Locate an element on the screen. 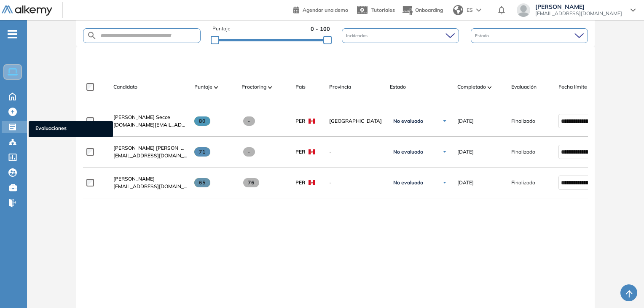 The height and width of the screenshot is (308, 644). span: País is located at coordinates (300, 87).